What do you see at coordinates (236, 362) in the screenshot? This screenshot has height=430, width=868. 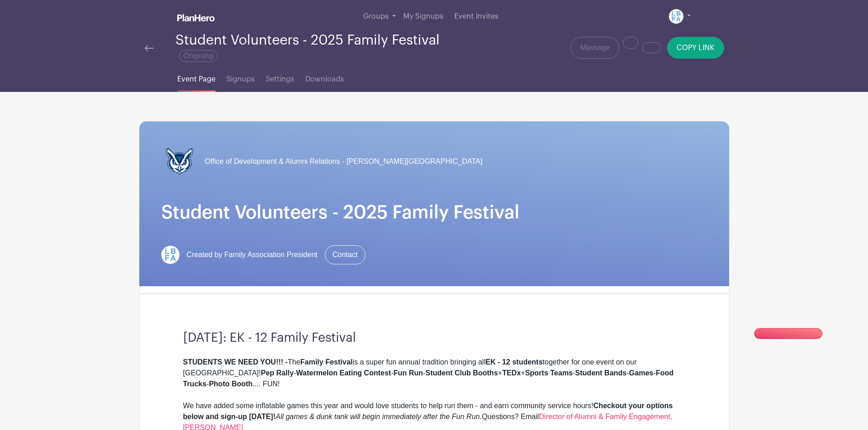 I see `strong: STUDENTS WE NEED YOU!!! -` at bounding box center [236, 362].